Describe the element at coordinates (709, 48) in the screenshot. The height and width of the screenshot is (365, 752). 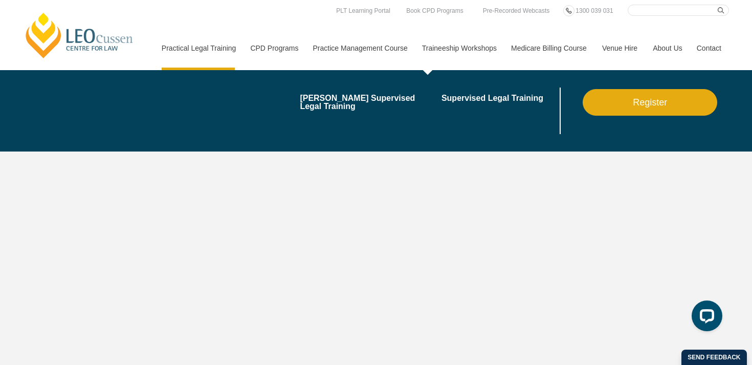
I see `a: Contact` at that location.